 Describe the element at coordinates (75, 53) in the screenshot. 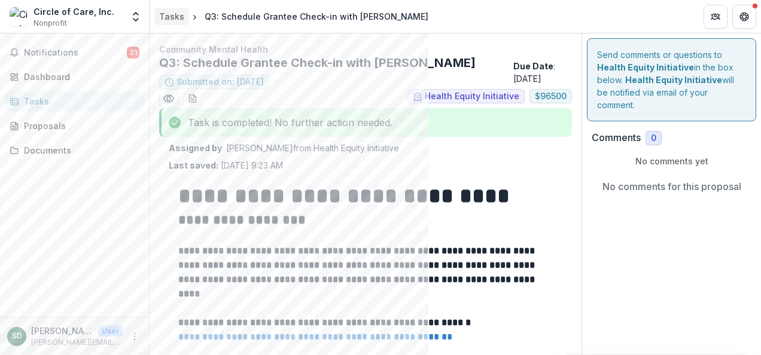

I see `span: Notifications` at that location.